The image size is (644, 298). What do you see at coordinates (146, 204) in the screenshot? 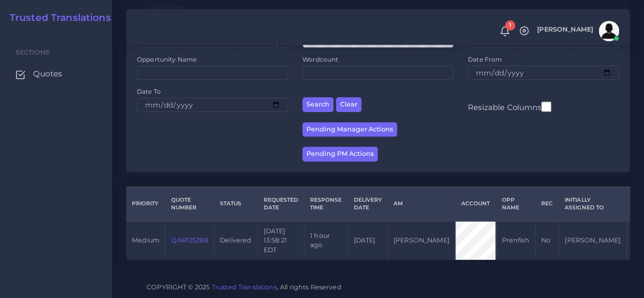
I see `th: Priority` at bounding box center [146, 204].